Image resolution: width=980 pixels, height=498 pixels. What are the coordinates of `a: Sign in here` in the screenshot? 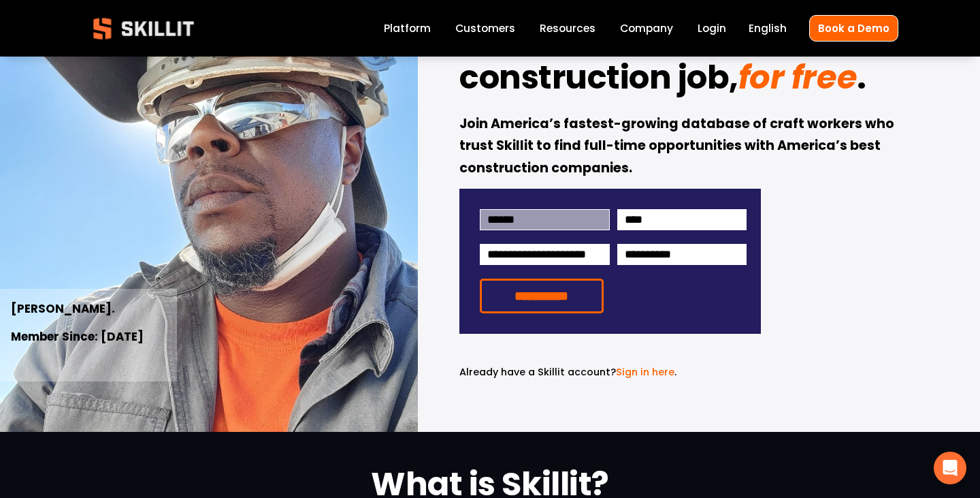 It's located at (645, 372).